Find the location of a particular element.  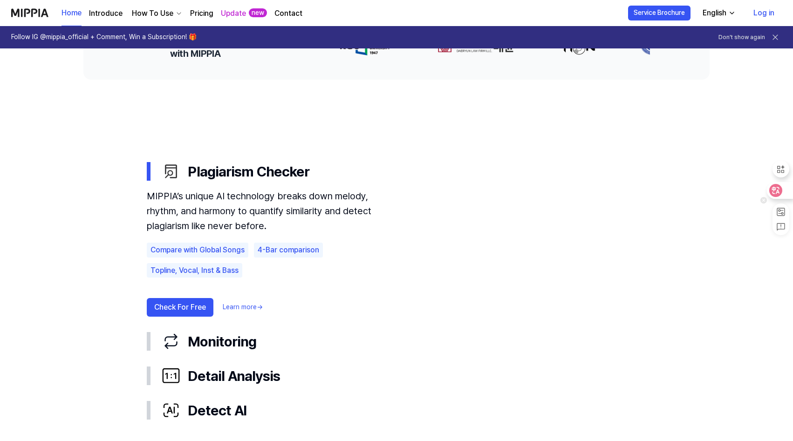

button: Service Brochure is located at coordinates (659, 13).